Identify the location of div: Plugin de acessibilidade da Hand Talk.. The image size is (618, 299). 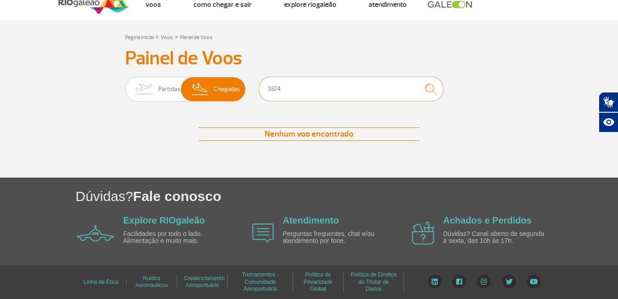
(608, 112).